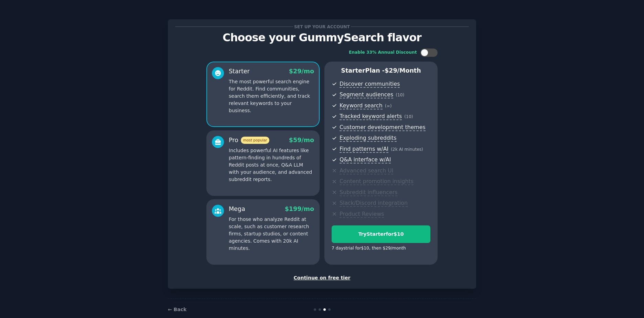 This screenshot has width=644, height=318. Describe the element at coordinates (361, 105) in the screenshot. I see `span: Keyword search` at that location.